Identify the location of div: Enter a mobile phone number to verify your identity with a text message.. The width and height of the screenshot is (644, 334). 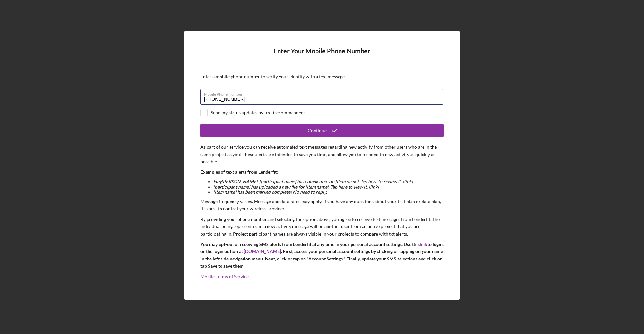
(322, 77).